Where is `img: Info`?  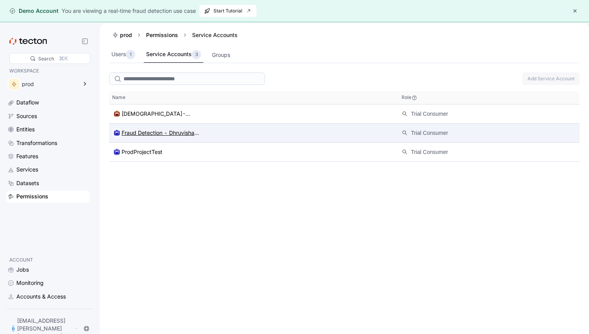 img: Info is located at coordinates (415, 98).